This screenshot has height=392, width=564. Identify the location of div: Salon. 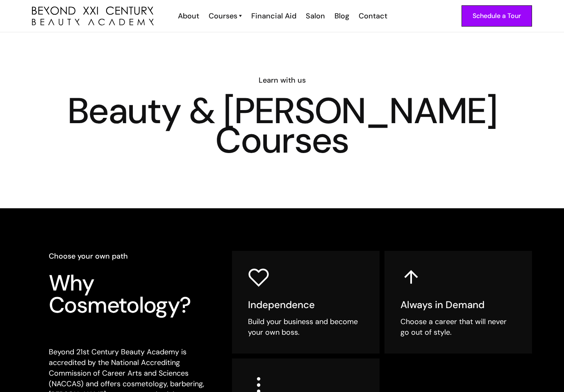
(315, 16).